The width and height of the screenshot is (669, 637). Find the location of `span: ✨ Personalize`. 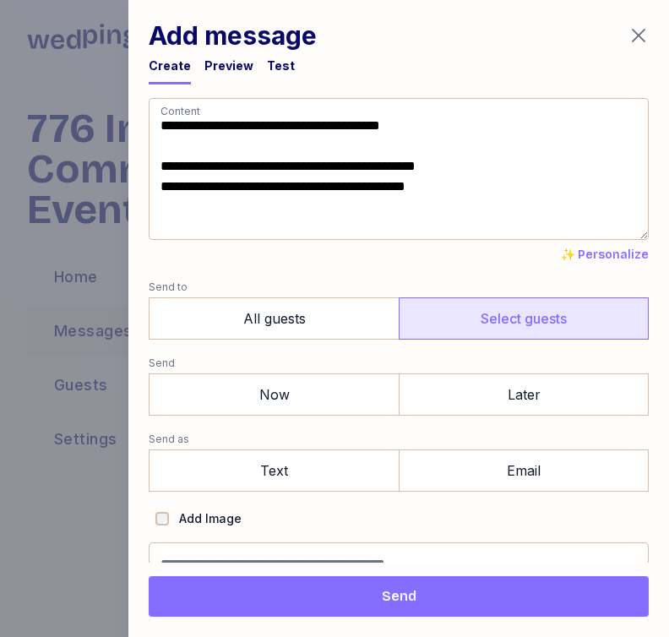

span: ✨ Personalize is located at coordinates (605, 255).